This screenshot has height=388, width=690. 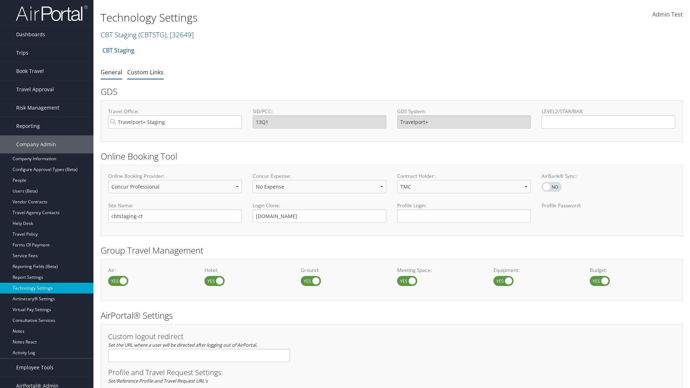 What do you see at coordinates (320, 176) in the screenshot?
I see `label: Concur Expense:` at bounding box center [320, 176].